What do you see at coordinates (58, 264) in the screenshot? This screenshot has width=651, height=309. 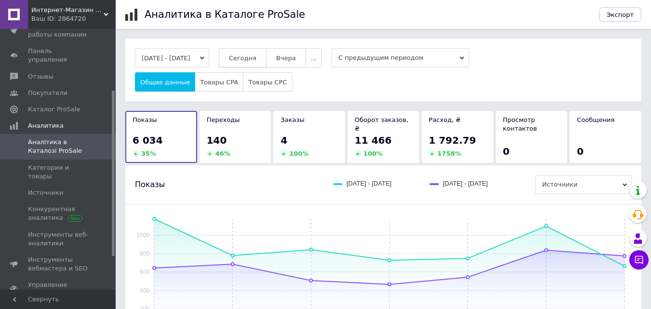 I see `span: Инструменты вебмастера и SEO` at bounding box center [58, 264].